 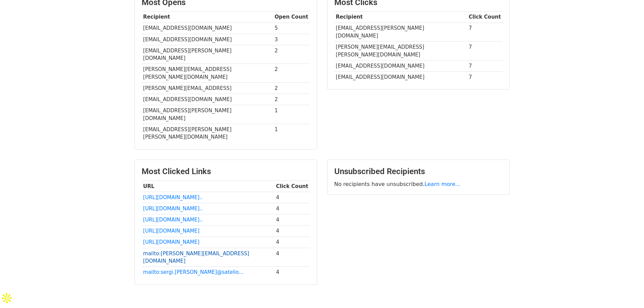 I want to click on h3: Most Clicked Links, so click(x=226, y=172).